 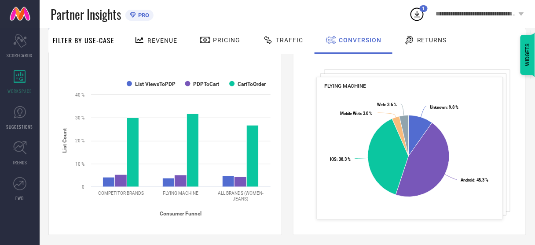 What do you see at coordinates (65, 140) in the screenshot?
I see `tspan: List Count` at bounding box center [65, 140].